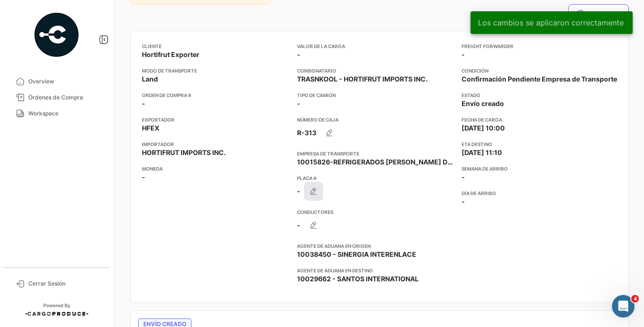 This screenshot has height=327, width=644. Describe the element at coordinates (65, 98) in the screenshot. I see `span: Órdenes de Compra` at that location.